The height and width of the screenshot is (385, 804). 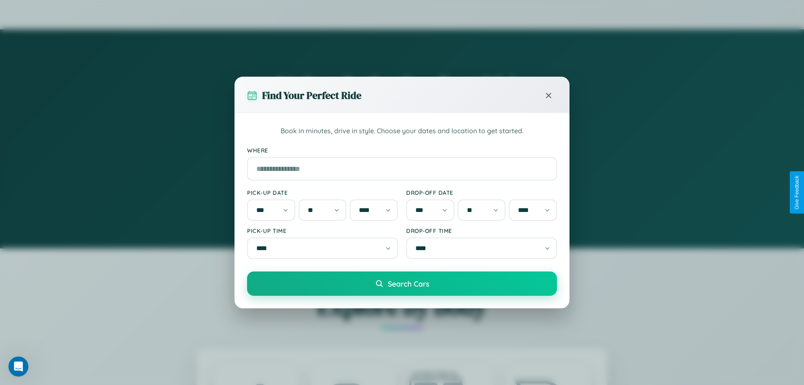 I want to click on label: Drop-off Time, so click(x=481, y=230).